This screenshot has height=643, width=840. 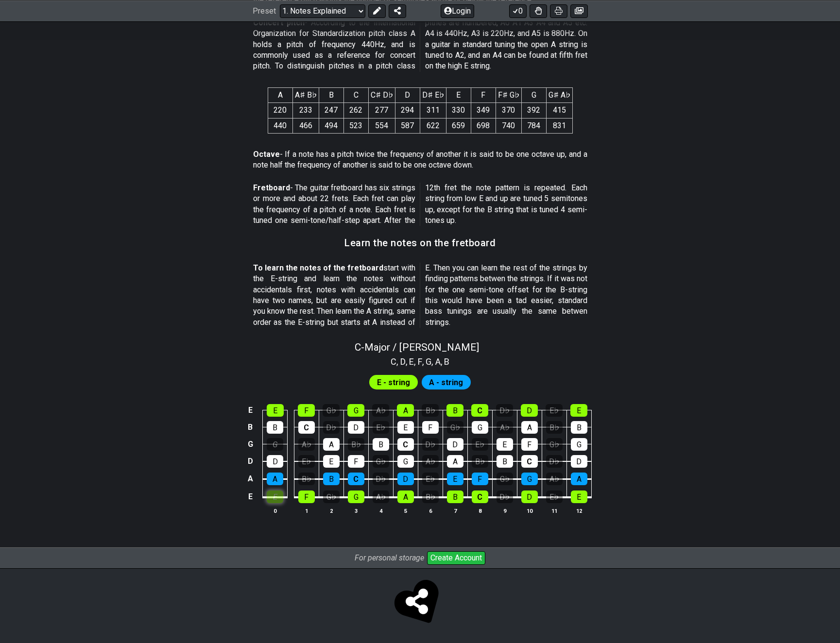 I want to click on th: 5, so click(x=405, y=511).